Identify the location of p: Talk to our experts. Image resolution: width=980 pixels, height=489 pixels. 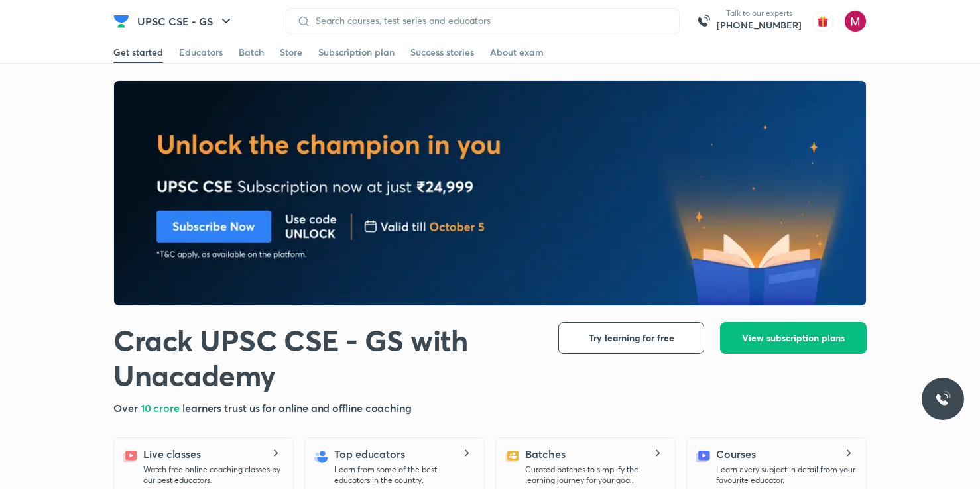
(760, 13).